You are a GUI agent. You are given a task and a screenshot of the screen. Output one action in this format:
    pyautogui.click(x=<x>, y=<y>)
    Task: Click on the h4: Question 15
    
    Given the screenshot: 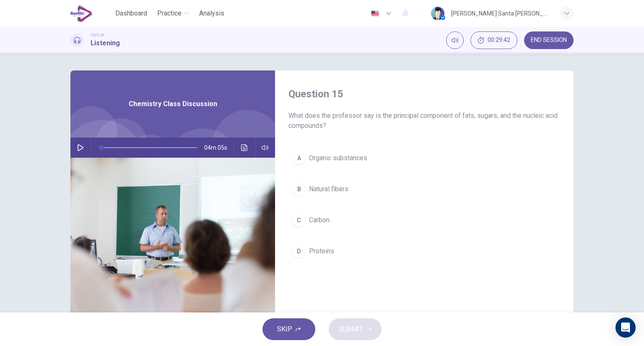 What is the action you would take?
    pyautogui.click(x=425, y=94)
    